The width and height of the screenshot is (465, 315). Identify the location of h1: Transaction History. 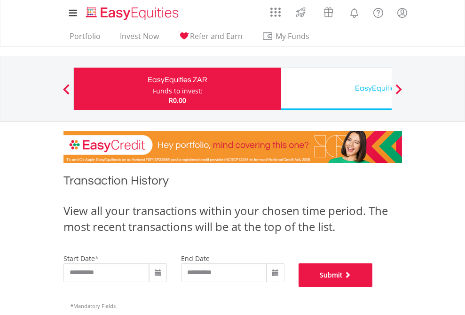
(233, 183).